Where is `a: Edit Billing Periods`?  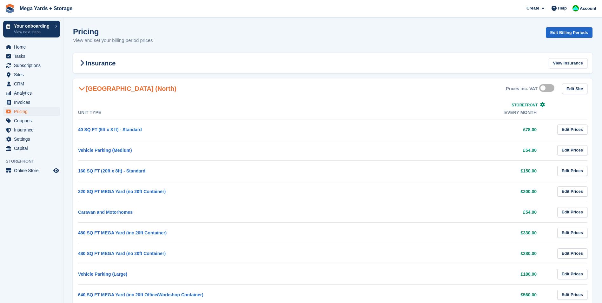
a: Edit Billing Periods is located at coordinates (569, 32).